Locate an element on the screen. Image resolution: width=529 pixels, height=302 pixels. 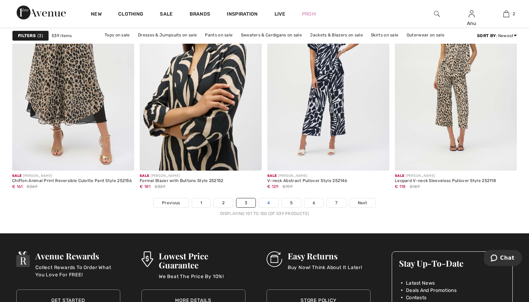
h3: Lowest Price Guarantee is located at coordinates (202, 261).